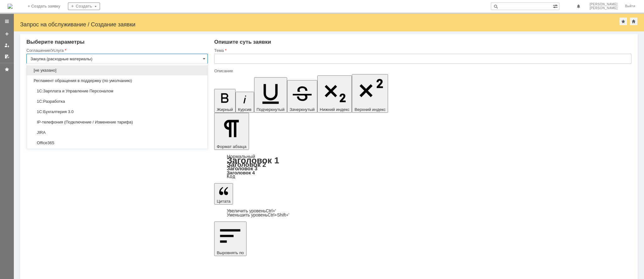 The height and width of the screenshot is (279, 644). I want to click on button: Цитата, so click(224, 194).